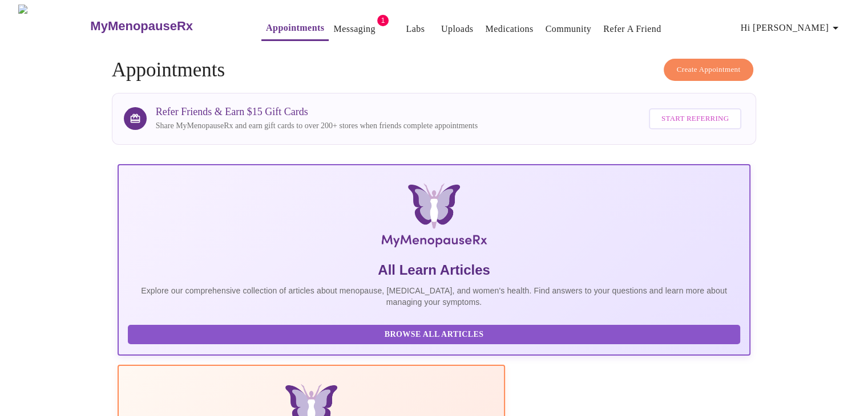 This screenshot has height=416, width=868. Describe the element at coordinates (354, 29) in the screenshot. I see `button: Messaging` at that location.